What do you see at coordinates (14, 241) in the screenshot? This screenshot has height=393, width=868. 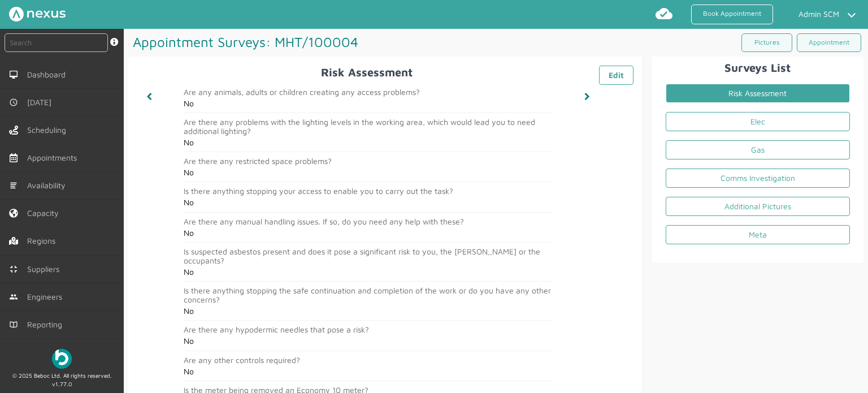 I see `img: regions.left-menu.svg` at bounding box center [14, 241].